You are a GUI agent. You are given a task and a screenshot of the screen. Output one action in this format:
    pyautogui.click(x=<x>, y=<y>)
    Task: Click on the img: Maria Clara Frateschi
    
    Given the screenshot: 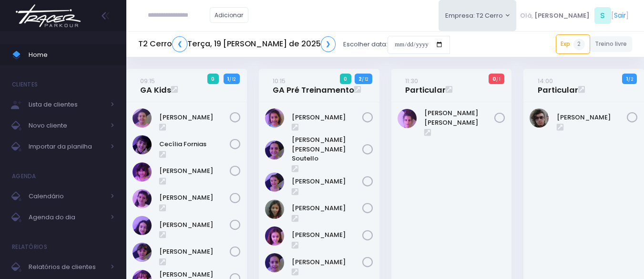 What is the action you would take?
    pyautogui.click(x=142, y=252)
    